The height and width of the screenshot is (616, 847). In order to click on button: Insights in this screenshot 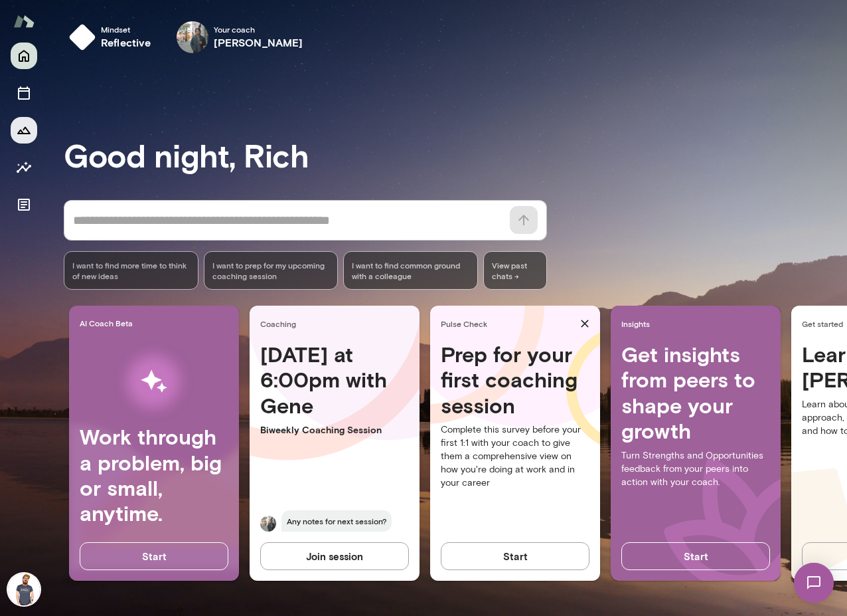, I will do `click(24, 167)`.